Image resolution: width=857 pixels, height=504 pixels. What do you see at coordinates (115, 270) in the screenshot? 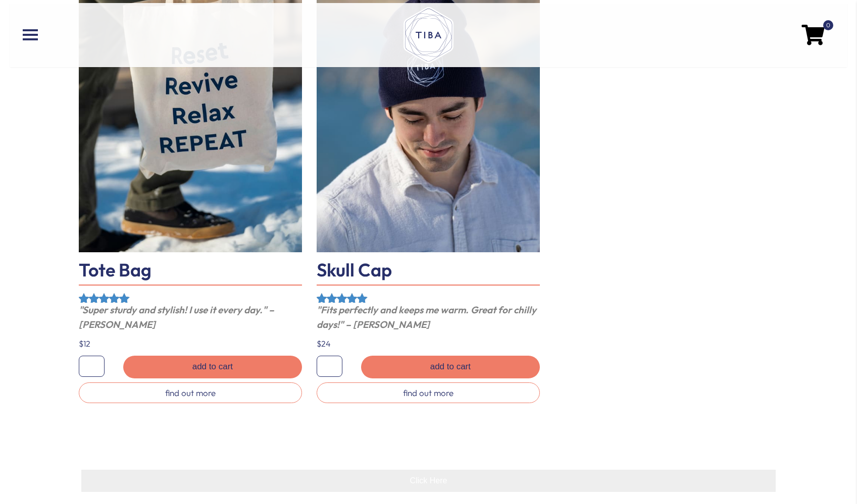
I see `a: Tote Bag` at bounding box center [115, 270].